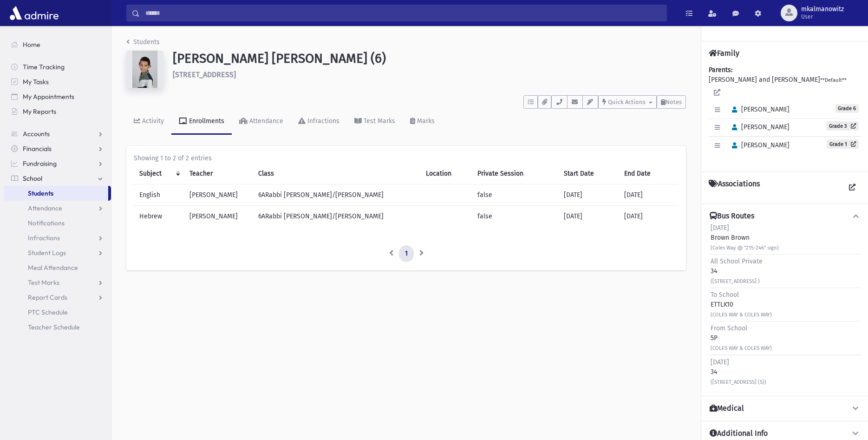 The image size is (868, 440). Describe the element at coordinates (32, 178) in the screenshot. I see `span: School` at that location.